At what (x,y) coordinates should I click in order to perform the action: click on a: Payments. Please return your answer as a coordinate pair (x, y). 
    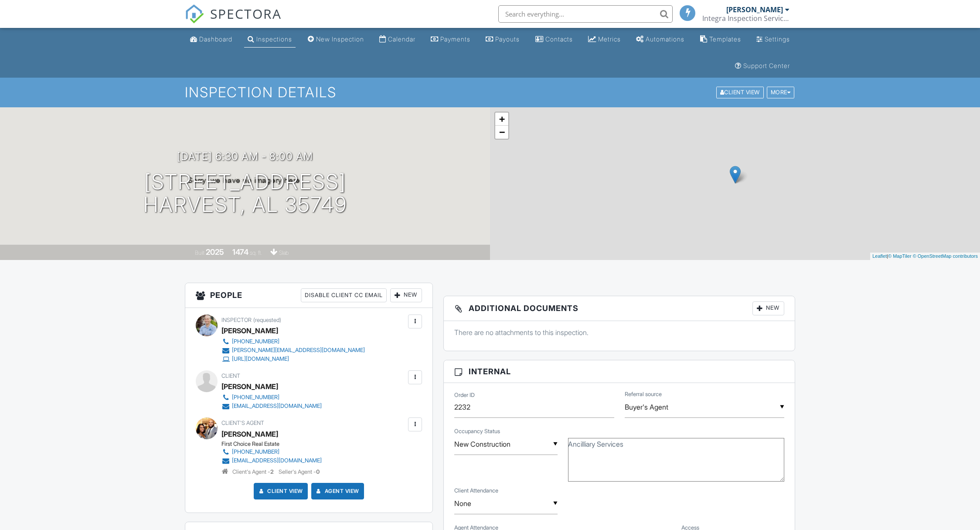
    Looking at the image, I should click on (451, 40).